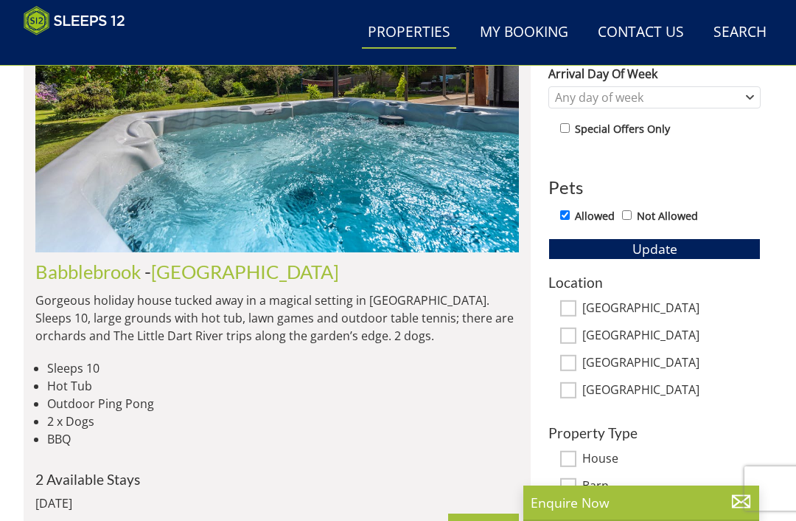  What do you see at coordinates (283, 439) in the screenshot?
I see `li: BBQ` at bounding box center [283, 439].